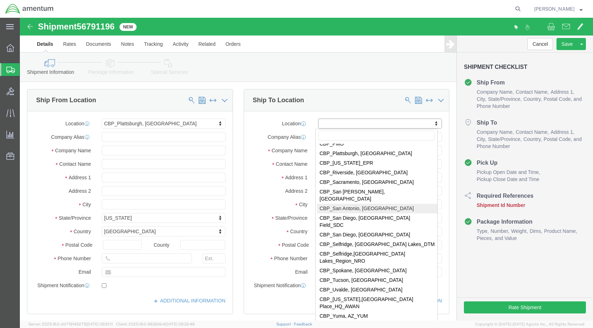 This screenshot has height=328, width=593. I want to click on a: Feedback, so click(303, 324).